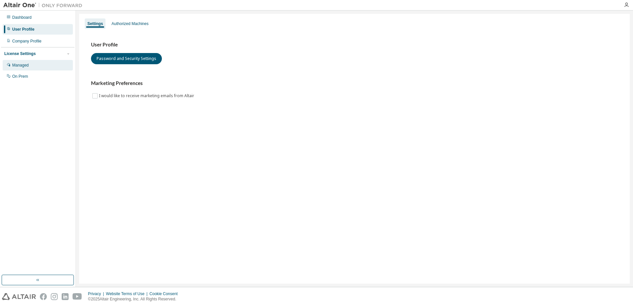  Describe the element at coordinates (354, 83) in the screenshot. I see `h3: Marketing Preferences` at that location.